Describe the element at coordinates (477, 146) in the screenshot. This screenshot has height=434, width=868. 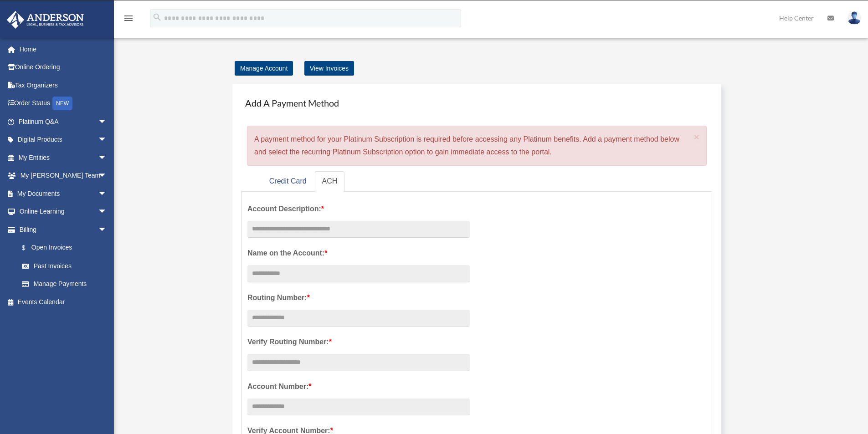
I see `div: A payment method for your Platinum Subscription is required before accessing any Platinum benefit...` at that location.